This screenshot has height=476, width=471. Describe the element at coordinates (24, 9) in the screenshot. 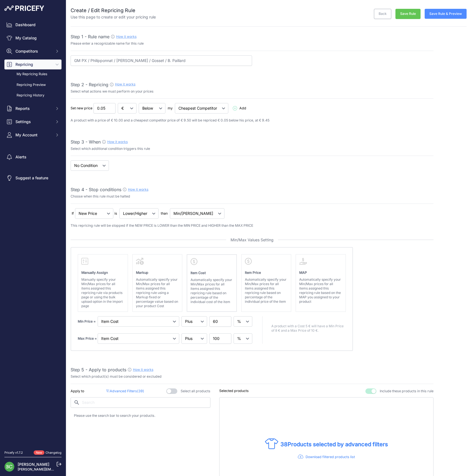

I see `img: Pricefy Logo` at that location.